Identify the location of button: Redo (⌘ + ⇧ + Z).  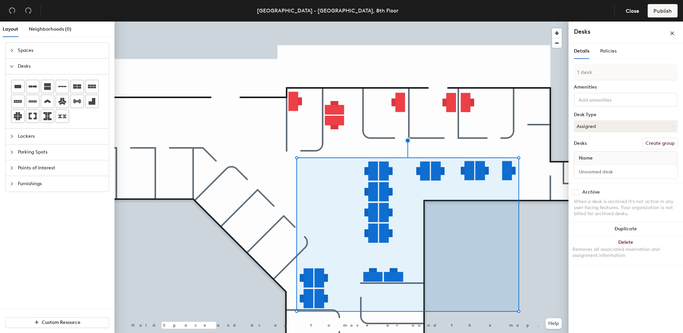
(28, 11).